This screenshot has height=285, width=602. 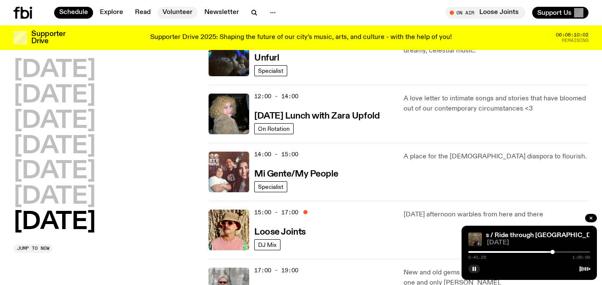 I want to click on h3: Loose Joints, so click(x=280, y=232).